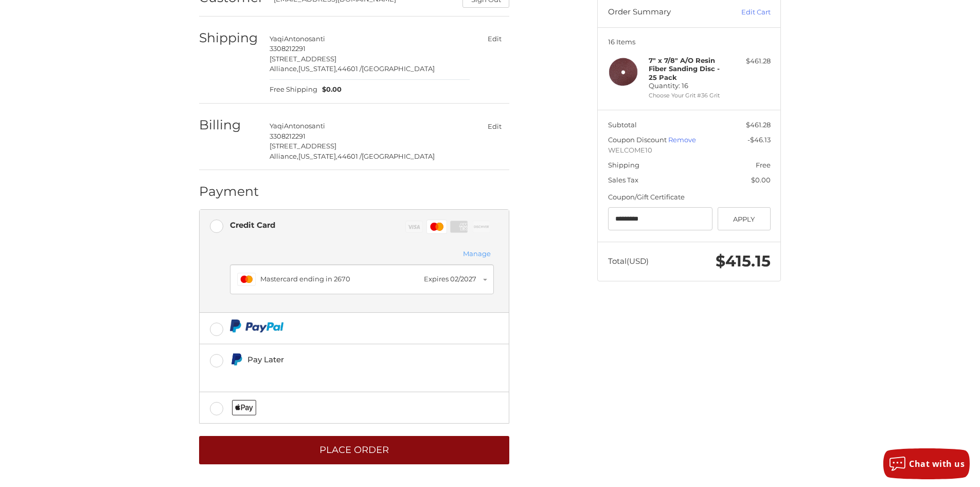 The height and width of the screenshot is (487, 980). What do you see at coordinates (689, 41) in the screenshot?
I see `h3: 16 Items` at bounding box center [689, 41].